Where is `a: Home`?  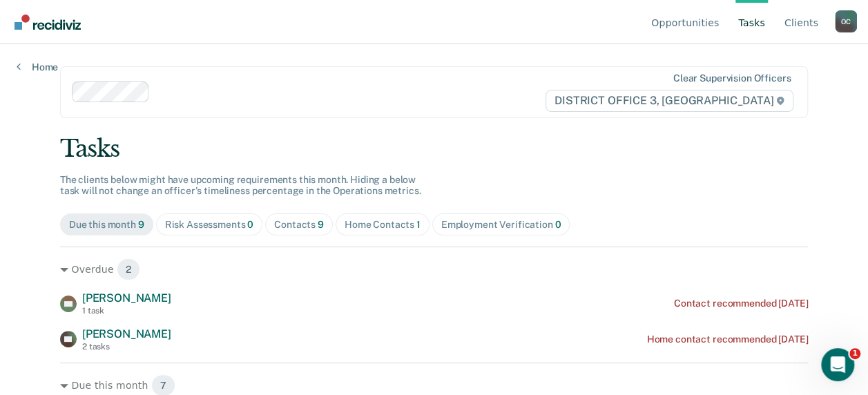
a: Home is located at coordinates (37, 67).